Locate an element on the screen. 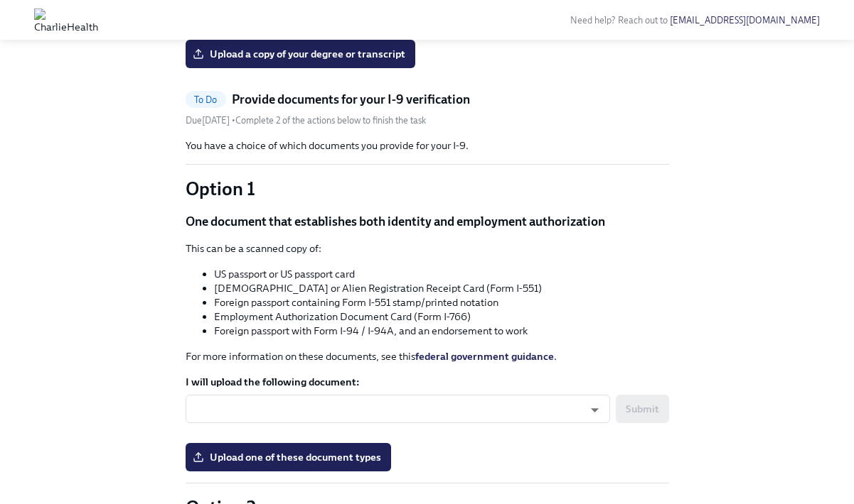 This screenshot has width=854, height=504. span: Upload a copy of your degree or transcript is located at coordinates (300, 54).